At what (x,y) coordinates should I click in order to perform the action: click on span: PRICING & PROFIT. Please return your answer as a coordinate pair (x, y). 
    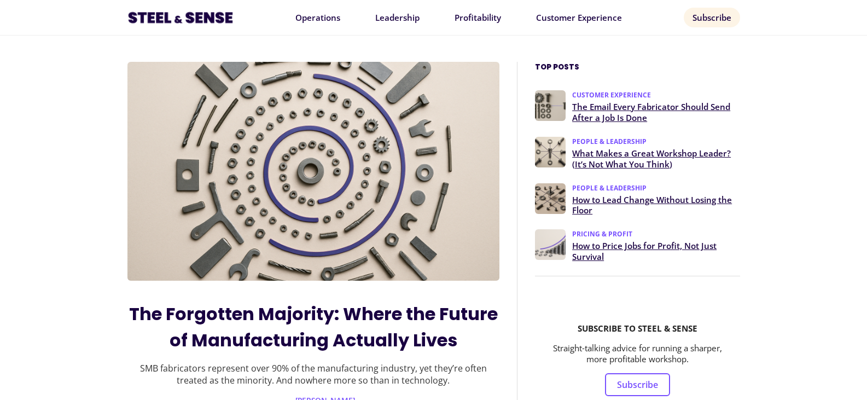
    Looking at the image, I should click on (656, 234).